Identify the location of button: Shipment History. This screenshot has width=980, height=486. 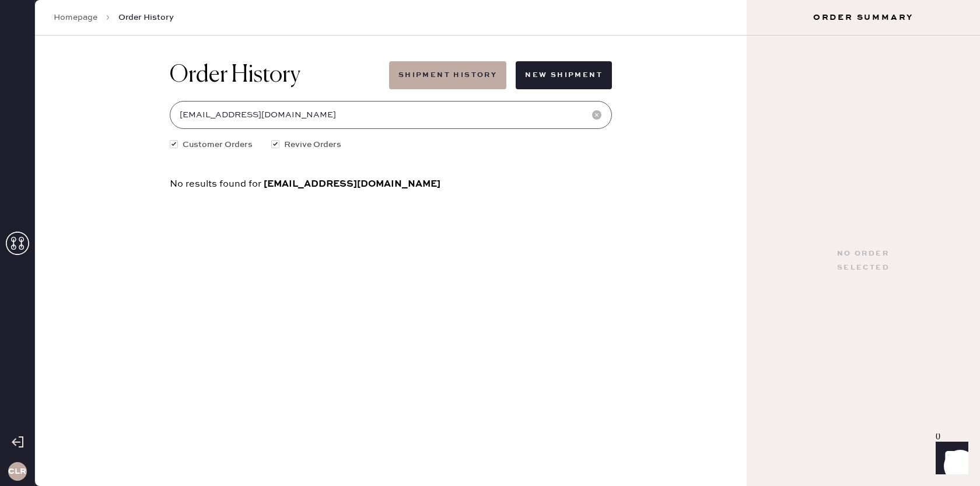
(447, 75).